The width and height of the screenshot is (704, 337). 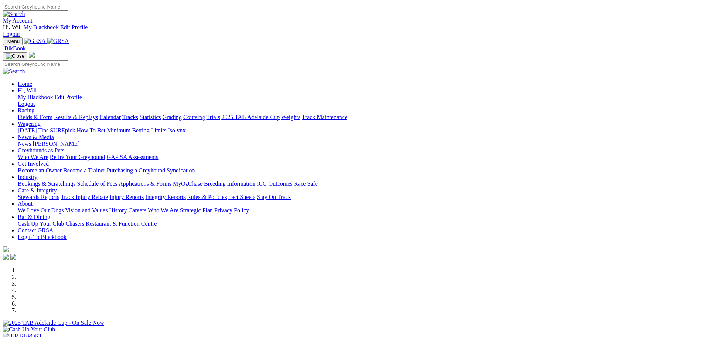 I want to click on img: Close, so click(x=15, y=56).